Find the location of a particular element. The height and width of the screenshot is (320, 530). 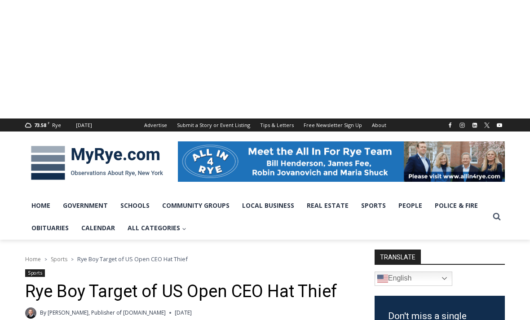

a: Obituaries is located at coordinates (50, 228).